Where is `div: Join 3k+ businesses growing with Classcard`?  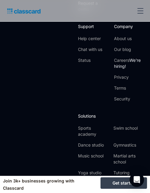
div: Join 3k+ businesses growing with Classcard is located at coordinates (49, 184).